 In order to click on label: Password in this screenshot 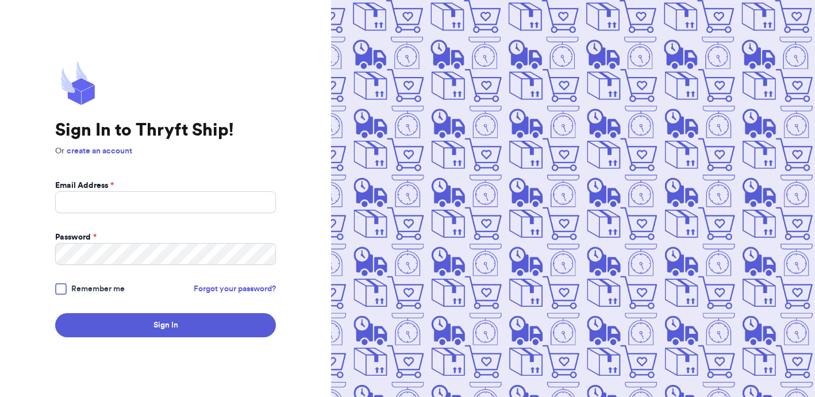, I will do `click(76, 237)`.